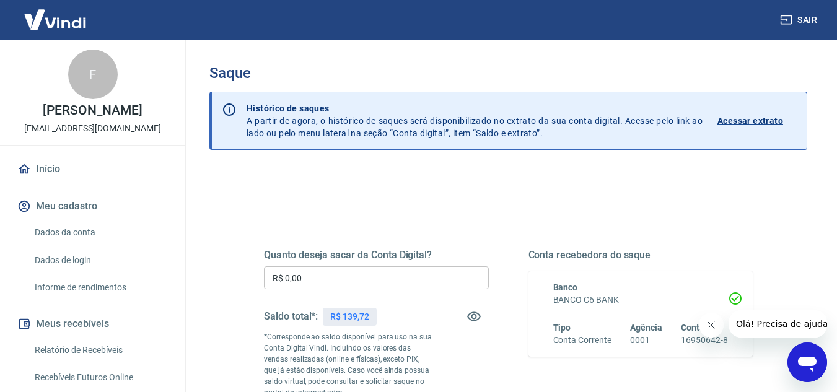  I want to click on h5: Saldo total*:, so click(291, 317).